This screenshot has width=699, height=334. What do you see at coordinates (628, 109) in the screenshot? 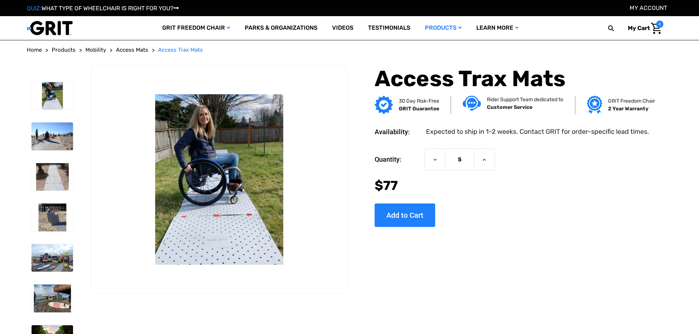
I see `strong: 2 Year Warranty` at bounding box center [628, 109].